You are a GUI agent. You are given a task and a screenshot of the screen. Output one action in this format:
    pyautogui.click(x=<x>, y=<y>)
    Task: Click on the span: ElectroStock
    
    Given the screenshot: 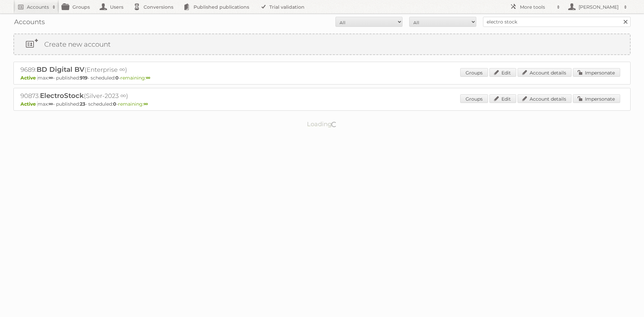 What is the action you would take?
    pyautogui.click(x=62, y=96)
    